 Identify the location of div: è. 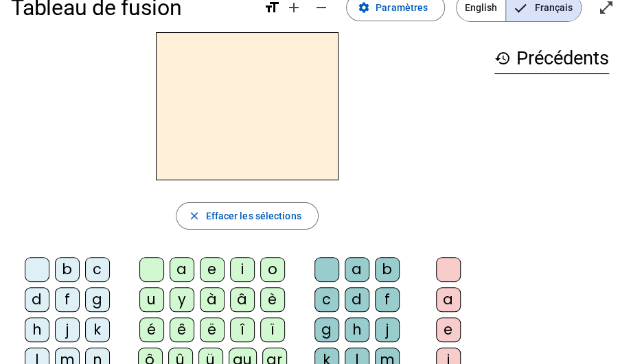
(273, 300).